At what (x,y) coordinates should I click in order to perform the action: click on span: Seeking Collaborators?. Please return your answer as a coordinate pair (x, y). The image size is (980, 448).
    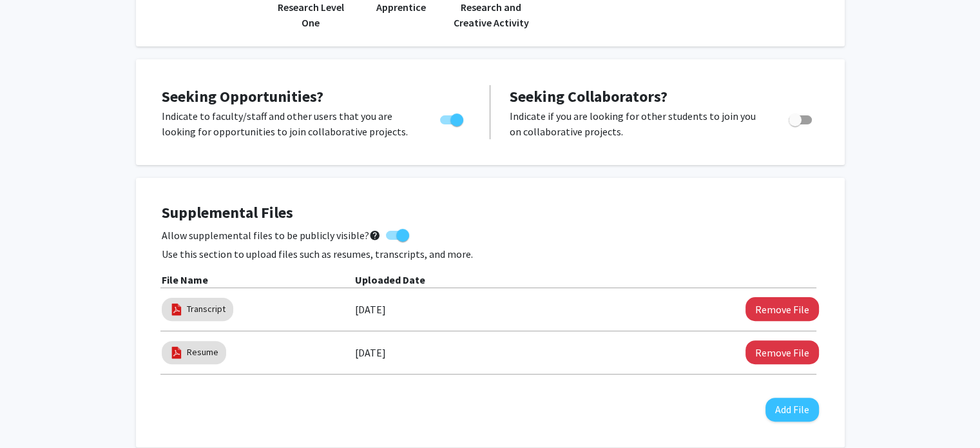
    Looking at the image, I should click on (588, 96).